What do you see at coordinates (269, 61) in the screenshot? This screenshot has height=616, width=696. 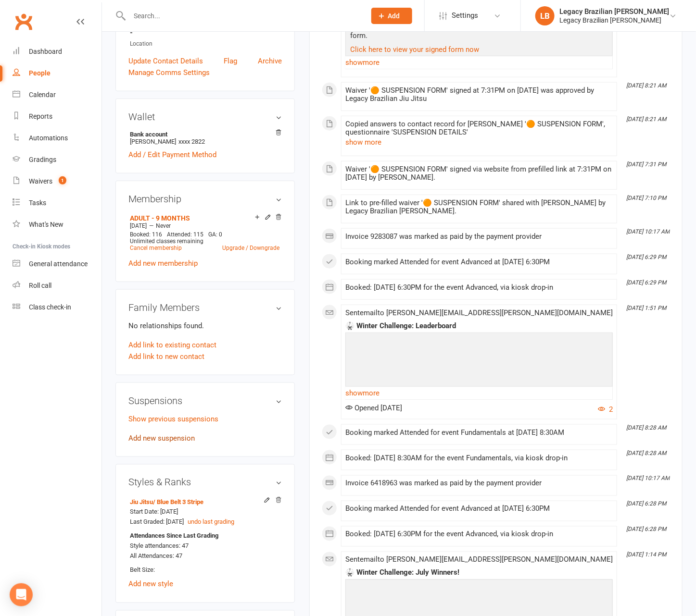 I see `a: Archive` at bounding box center [269, 61].